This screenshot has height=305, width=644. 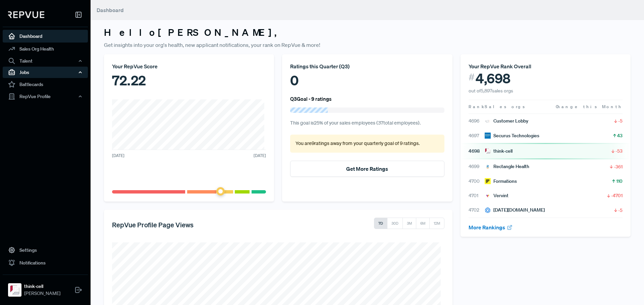 What do you see at coordinates (505, 107) in the screenshot?
I see `span: Sales orgs` at bounding box center [505, 107].